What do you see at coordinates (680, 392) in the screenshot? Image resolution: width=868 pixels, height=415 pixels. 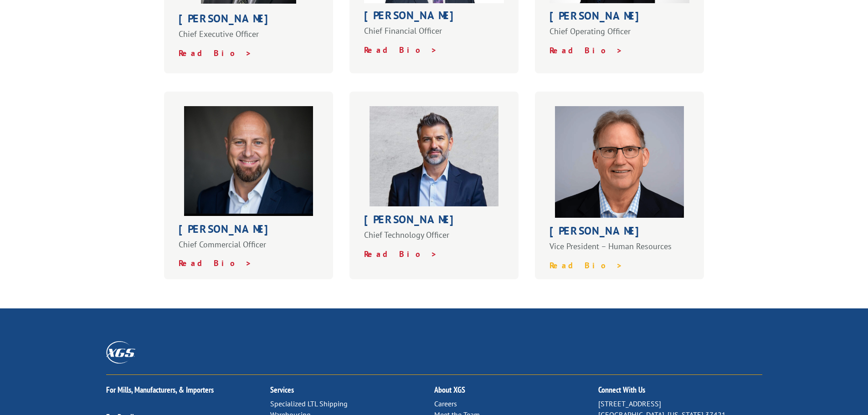 I see `h2: Connect With Us` at bounding box center [680, 392].